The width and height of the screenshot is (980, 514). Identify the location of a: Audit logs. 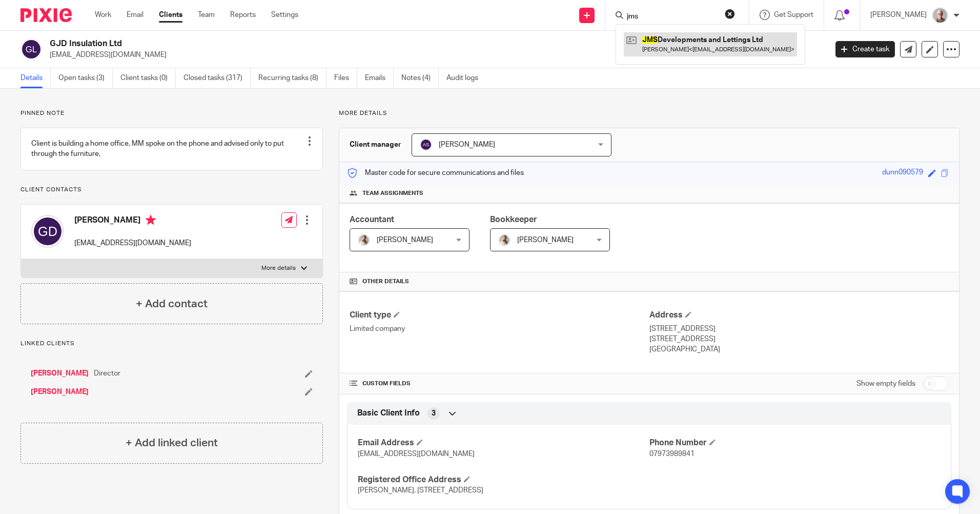
(466, 78).